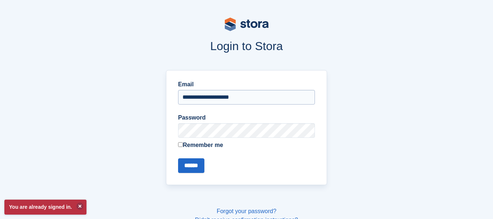 The width and height of the screenshot is (493, 219). I want to click on label: Password, so click(246, 117).